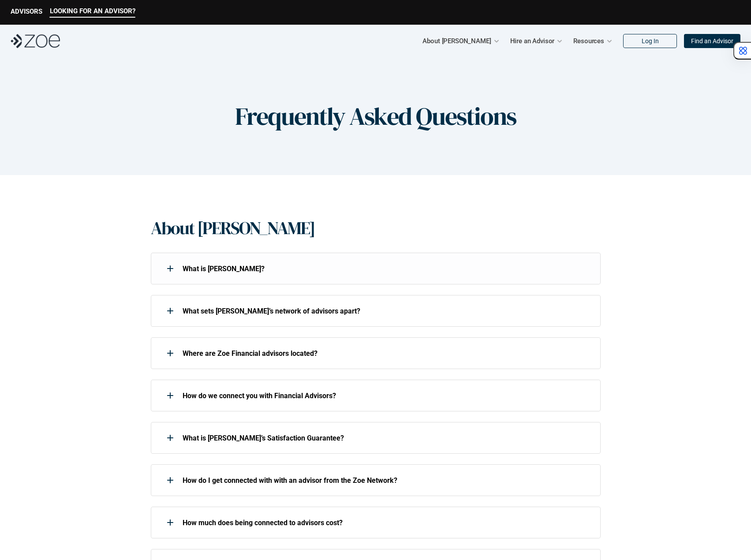  Describe the element at coordinates (386, 396) in the screenshot. I see `p: How do we connect you with Financial Advisors?` at that location.